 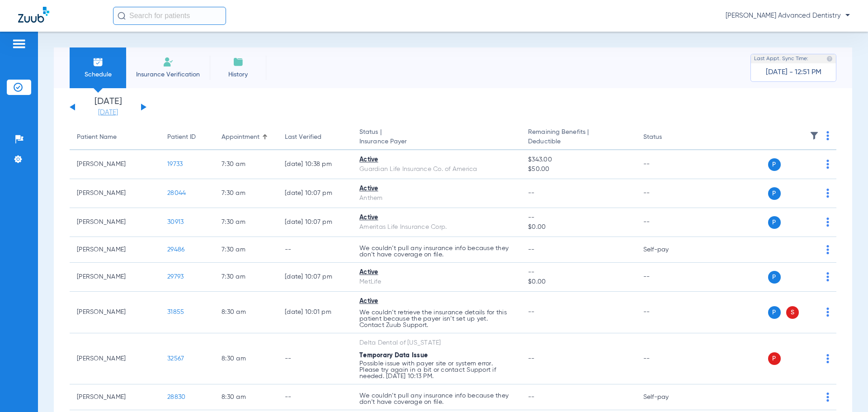 I want to click on div: Guardian Life Insurance Co. of America, so click(x=436, y=169).